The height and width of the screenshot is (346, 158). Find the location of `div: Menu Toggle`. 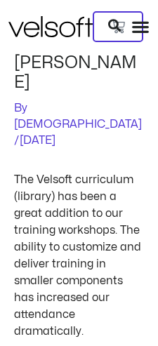

div: Menu Toggle is located at coordinates (140, 27).